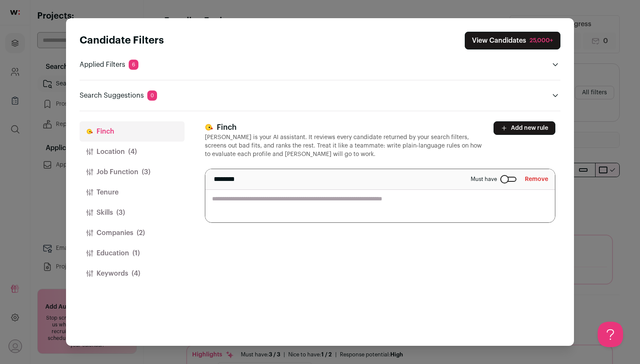 This screenshot has height=364, width=640. Describe the element at coordinates (344, 127) in the screenshot. I see `h3: Finch` at that location.